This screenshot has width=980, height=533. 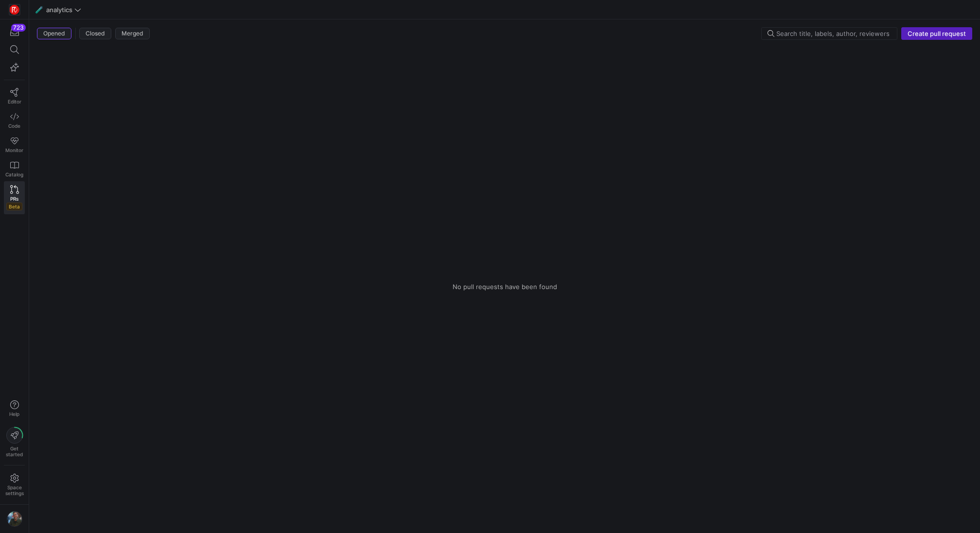 What do you see at coordinates (15, 490) in the screenshot?
I see `span: Space settings` at bounding box center [15, 490].